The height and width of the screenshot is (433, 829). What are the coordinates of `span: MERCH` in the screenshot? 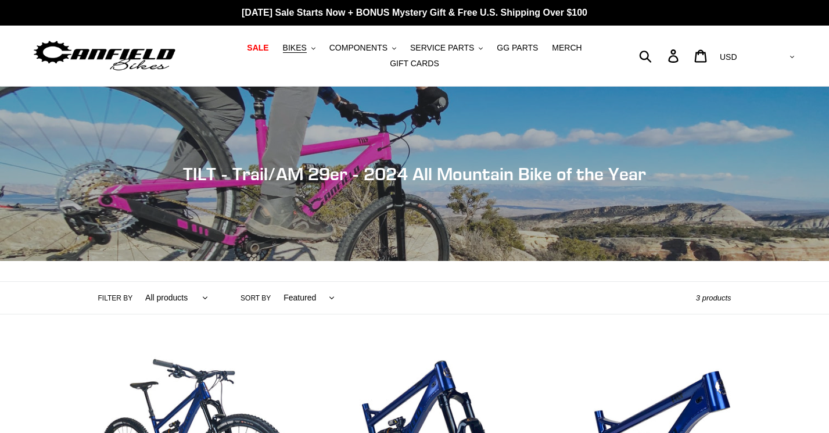 It's located at (567, 48).